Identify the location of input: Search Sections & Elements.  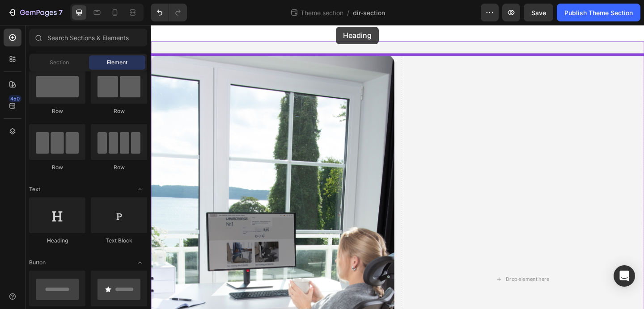
(88, 37).